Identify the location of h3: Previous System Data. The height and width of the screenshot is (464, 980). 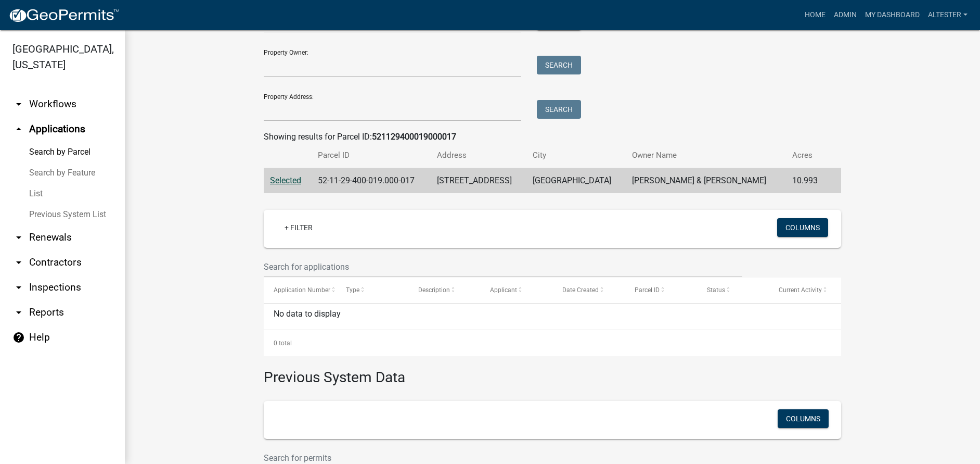
(553, 373).